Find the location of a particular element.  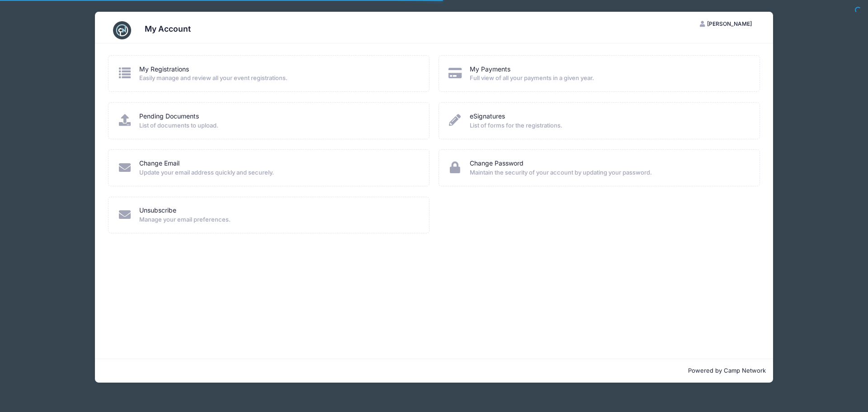

a: Change Email is located at coordinates (159, 163).